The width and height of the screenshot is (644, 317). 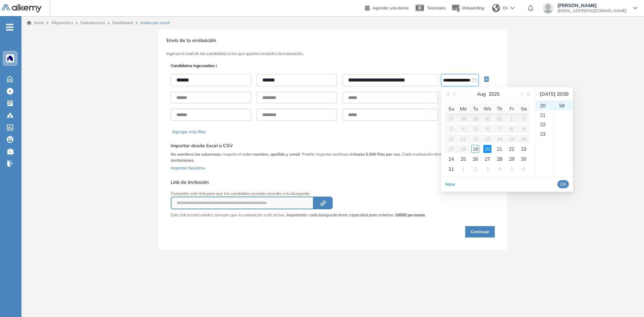 What do you see at coordinates (496, 8) in the screenshot?
I see `img: world` at bounding box center [496, 8].